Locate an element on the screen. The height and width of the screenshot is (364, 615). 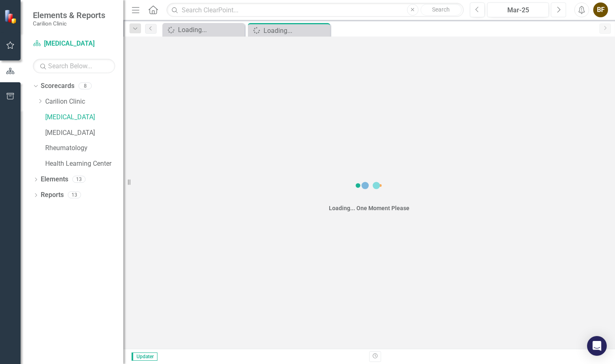
a: Health Learning Center is located at coordinates (84, 164).